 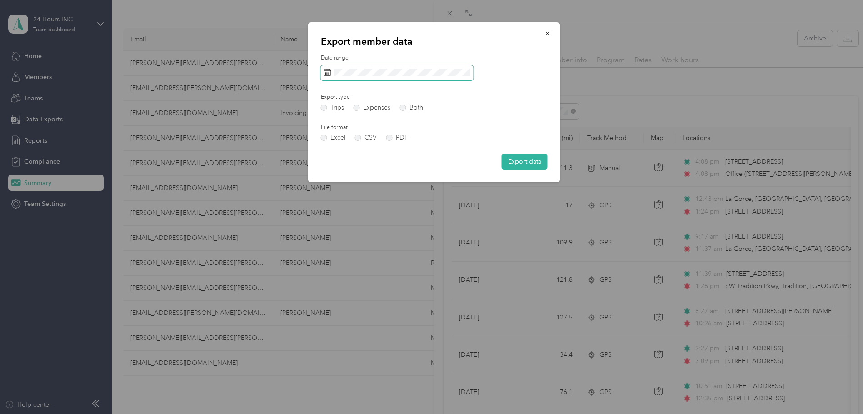 I want to click on label: CSV, so click(x=366, y=138).